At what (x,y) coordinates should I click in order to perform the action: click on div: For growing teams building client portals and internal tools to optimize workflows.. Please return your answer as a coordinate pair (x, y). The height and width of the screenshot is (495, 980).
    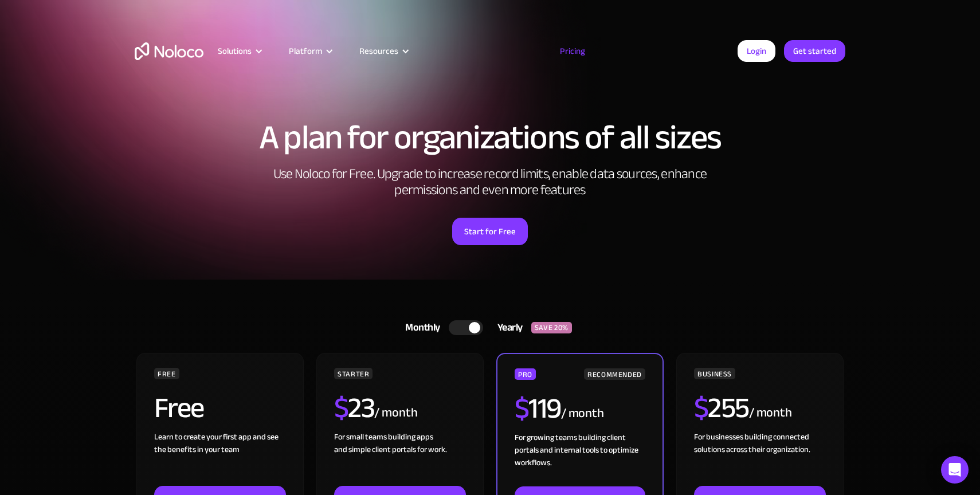
    Looking at the image, I should click on (580, 459).